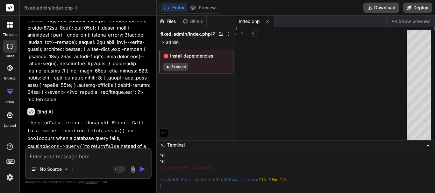  I want to click on button: Execute, so click(175, 67).